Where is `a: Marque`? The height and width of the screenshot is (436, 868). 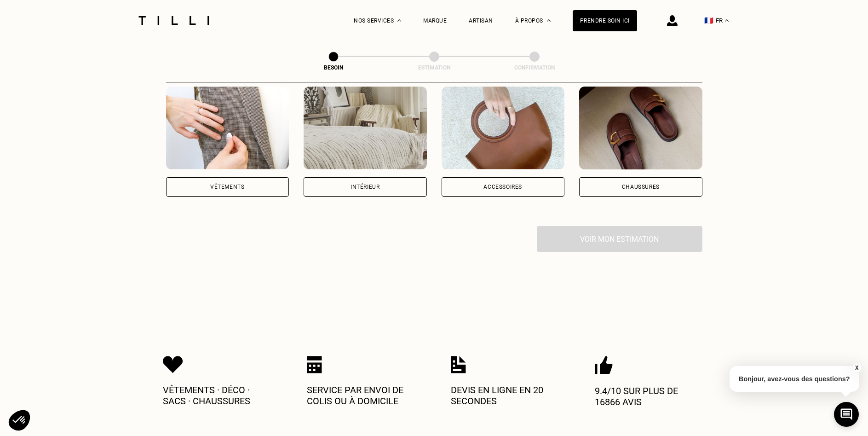 a: Marque is located at coordinates (435, 21).